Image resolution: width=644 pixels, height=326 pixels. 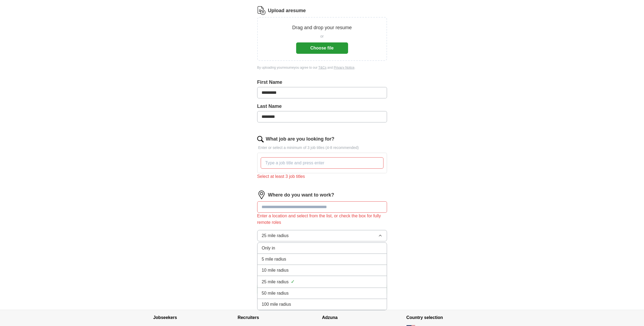 What do you see at coordinates (322, 82) in the screenshot?
I see `label: First Name` at bounding box center [322, 82].